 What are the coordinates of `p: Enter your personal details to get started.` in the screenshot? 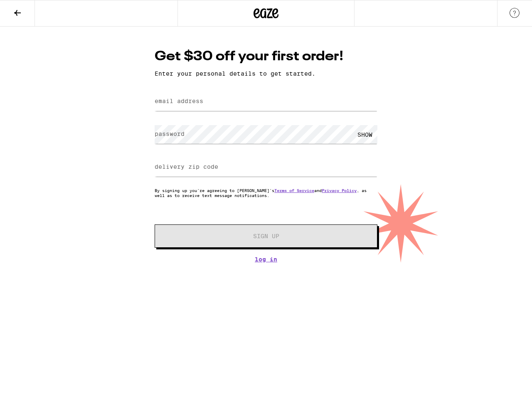 It's located at (266, 73).